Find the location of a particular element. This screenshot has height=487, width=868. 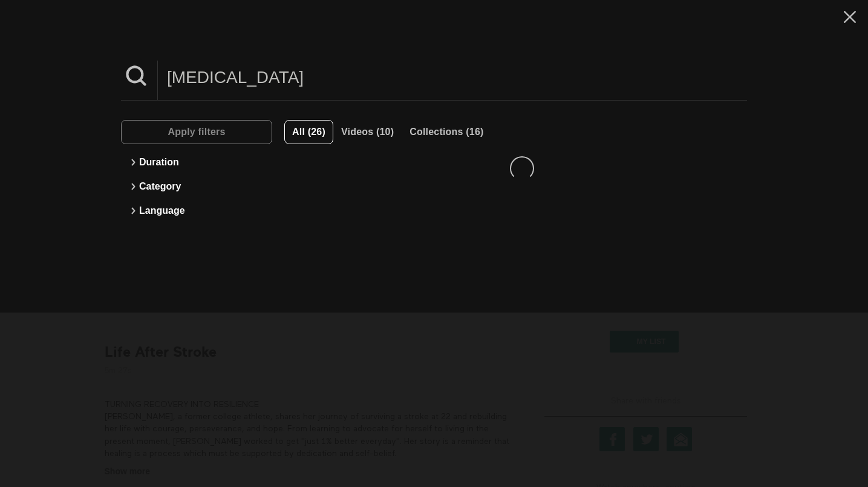

button: Collections (16) is located at coordinates (447, 132).